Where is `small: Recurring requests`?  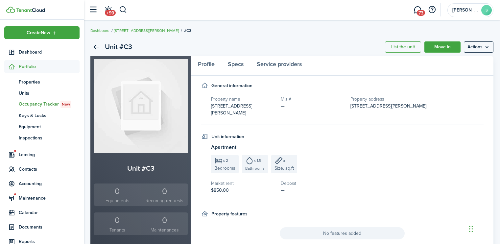
small: Recurring requests is located at coordinates (164, 201).